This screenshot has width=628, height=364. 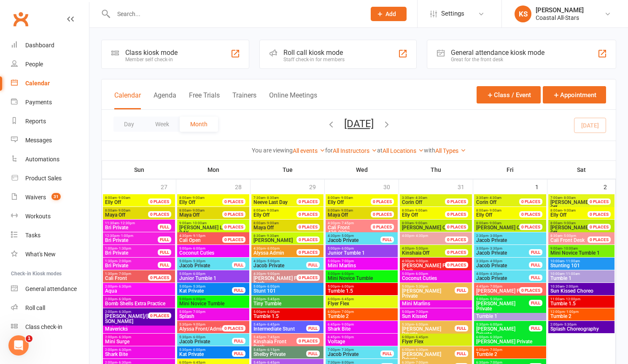 What do you see at coordinates (131, 261) in the screenshot?
I see `span: 1:30pm` at bounding box center [131, 261].